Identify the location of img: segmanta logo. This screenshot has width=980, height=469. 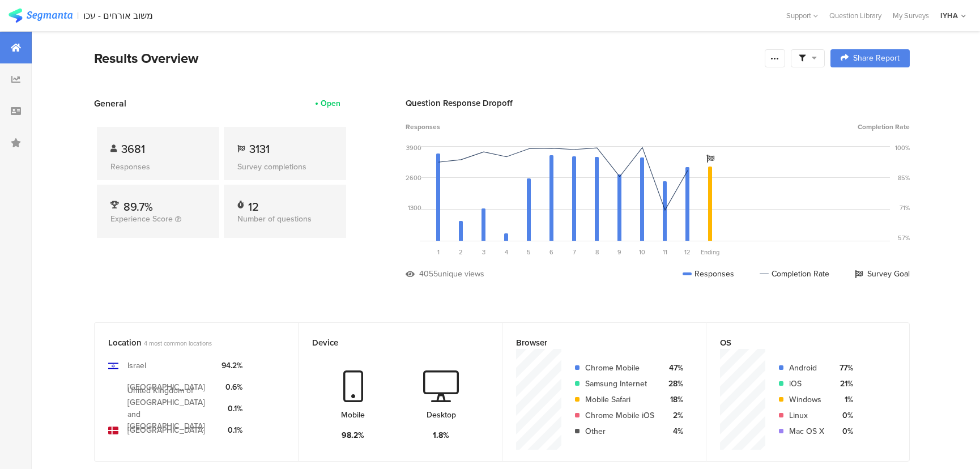
(40, 15).